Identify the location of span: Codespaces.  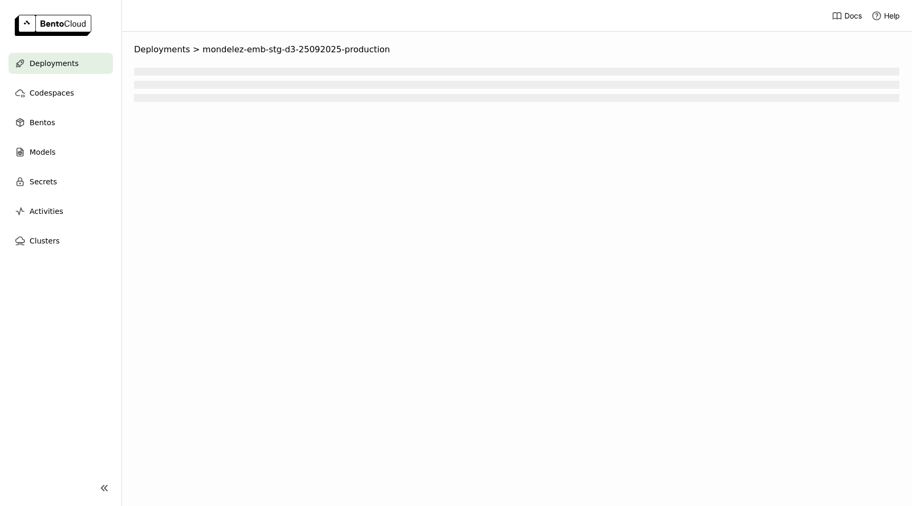
(52, 93).